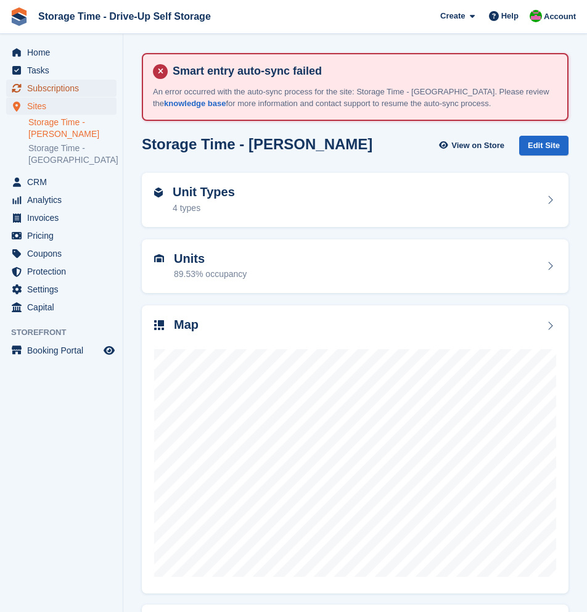  What do you see at coordinates (67, 332) in the screenshot?
I see `span: Storefront` at bounding box center [67, 332].